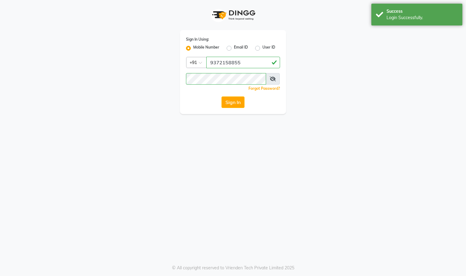 The image size is (466, 276). What do you see at coordinates (233, 15) in the screenshot?
I see `img: logo1.svg` at bounding box center [233, 15].